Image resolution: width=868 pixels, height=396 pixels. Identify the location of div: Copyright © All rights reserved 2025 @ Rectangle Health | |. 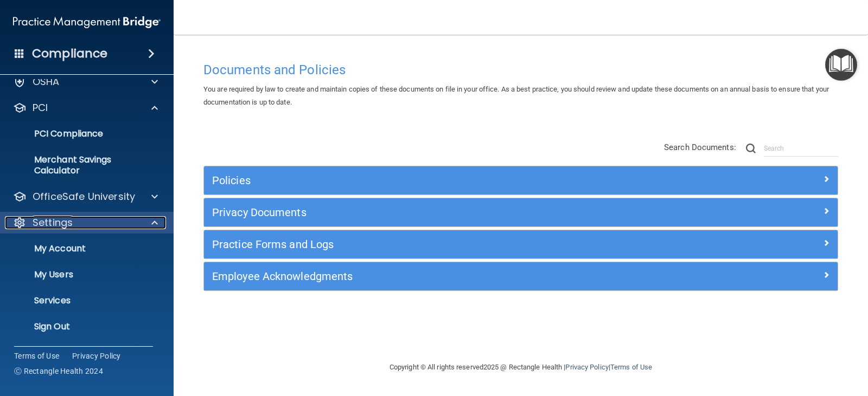
(520, 367).